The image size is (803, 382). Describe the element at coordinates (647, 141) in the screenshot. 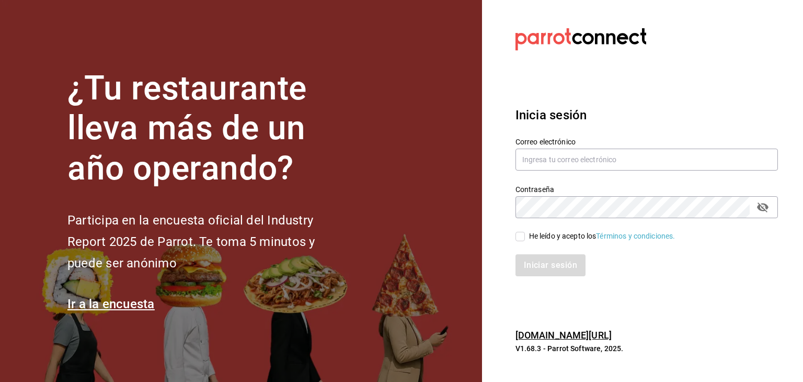

I see `label: Correo electrónico` at that location.